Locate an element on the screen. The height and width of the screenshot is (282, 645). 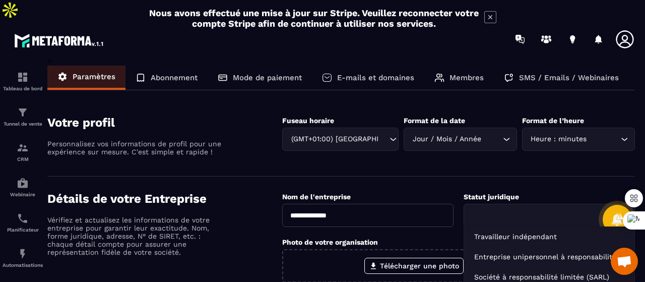
span: Heure : minutes is located at coordinates (559, 139).